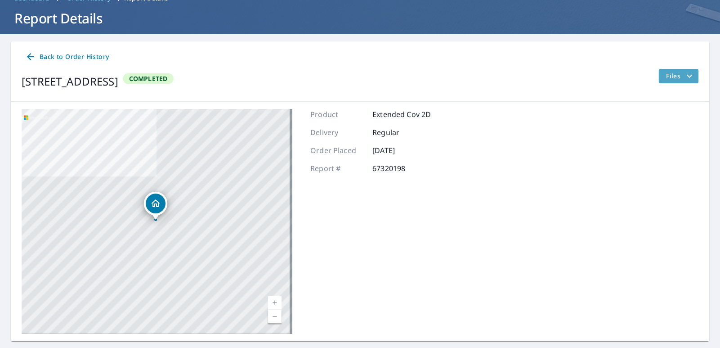  Describe the element at coordinates (337, 132) in the screenshot. I see `p: Delivery` at that location.